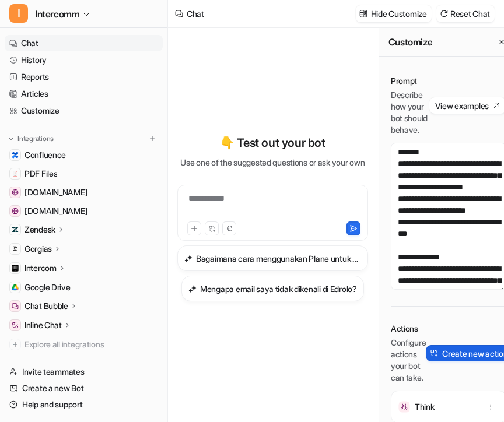 This screenshot has height=422, width=504. I want to click on p: Integrations, so click(36, 139).